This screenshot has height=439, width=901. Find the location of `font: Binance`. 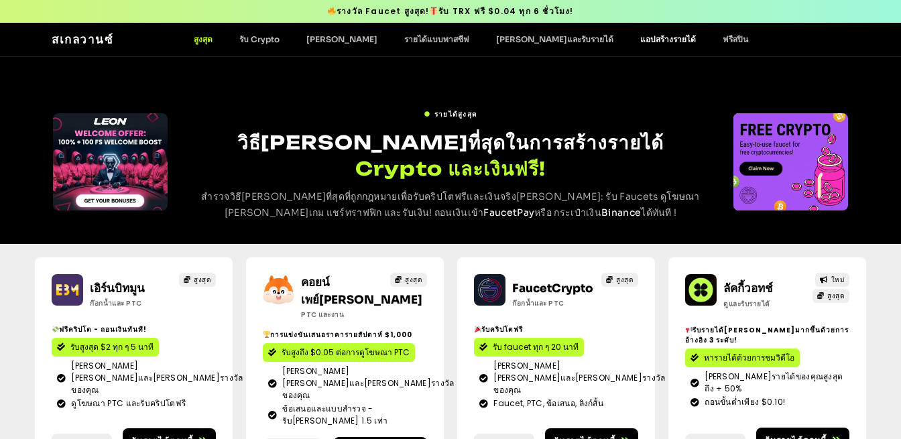

font: Binance is located at coordinates (621, 212).